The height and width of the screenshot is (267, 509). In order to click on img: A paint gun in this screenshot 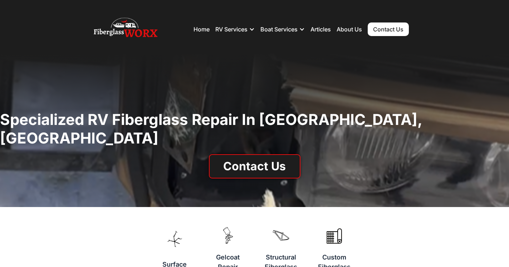, I will do `click(228, 236)`.